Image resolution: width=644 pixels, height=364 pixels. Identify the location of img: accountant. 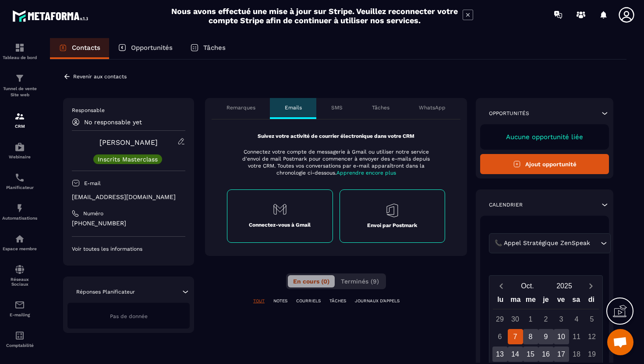
(20, 336).